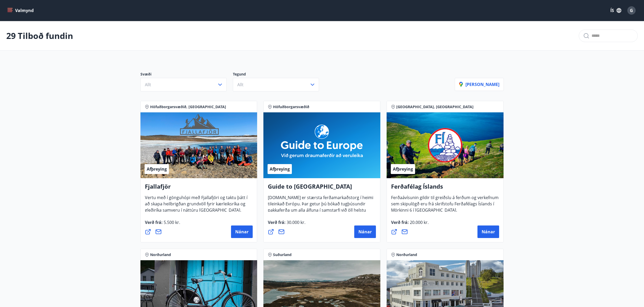 The image size is (644, 307). Describe the element at coordinates (291, 107) in the screenshot. I see `span: Höfuðborgarsvæðið` at that location.